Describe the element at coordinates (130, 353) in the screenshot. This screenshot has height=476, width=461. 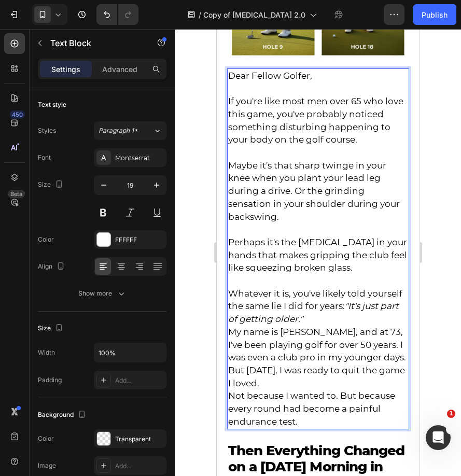
I see `input: Auto` at that location.